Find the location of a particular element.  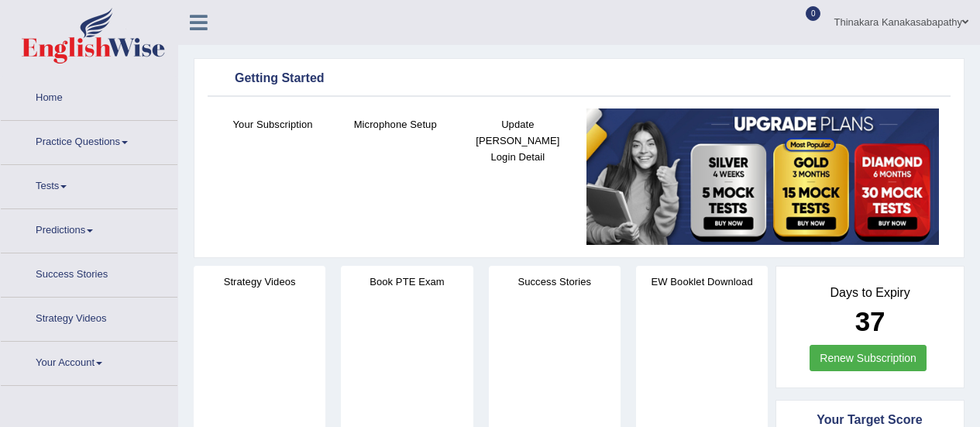

img: small5.jpg is located at coordinates (762, 176).